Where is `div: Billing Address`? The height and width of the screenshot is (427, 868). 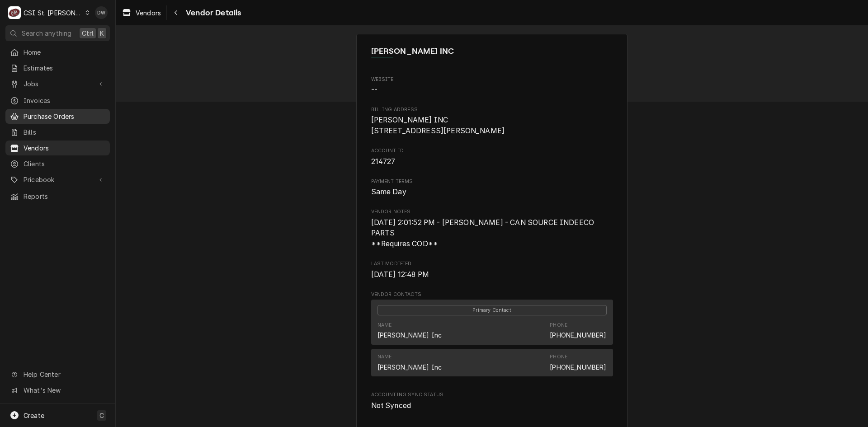
div: Billing Address is located at coordinates (492, 121).